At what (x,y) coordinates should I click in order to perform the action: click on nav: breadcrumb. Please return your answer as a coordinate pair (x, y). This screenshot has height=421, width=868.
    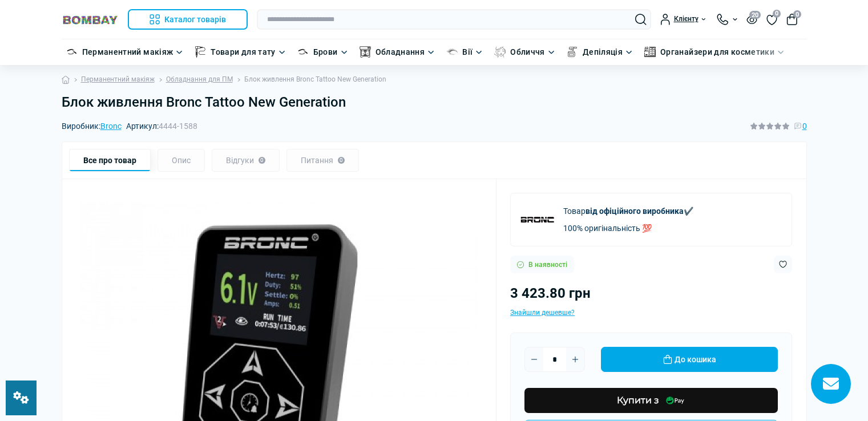
    Looking at the image, I should click on (435, 79).